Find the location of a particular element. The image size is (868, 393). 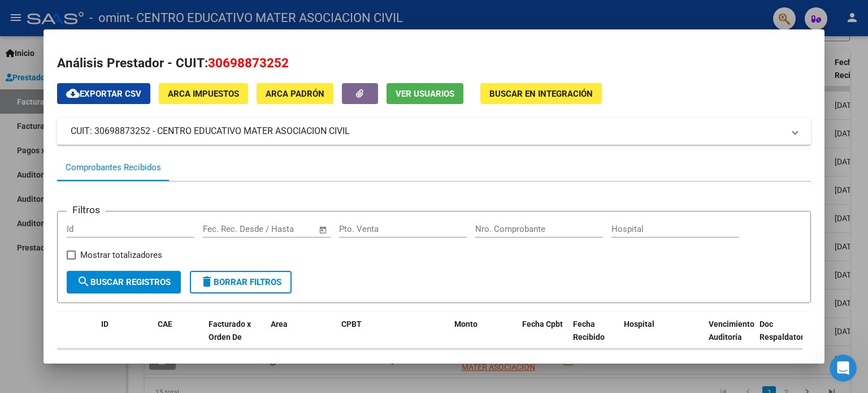

button: ARCA Padrón is located at coordinates (295, 93).